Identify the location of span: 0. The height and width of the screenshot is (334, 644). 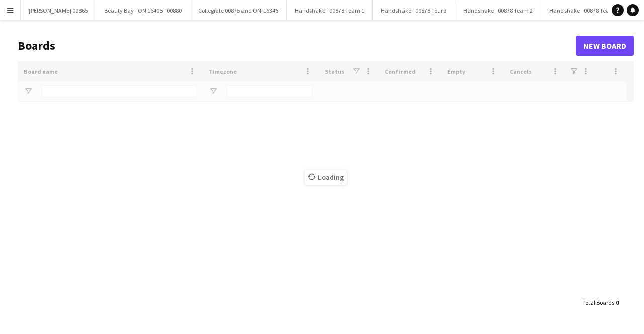
(618, 302).